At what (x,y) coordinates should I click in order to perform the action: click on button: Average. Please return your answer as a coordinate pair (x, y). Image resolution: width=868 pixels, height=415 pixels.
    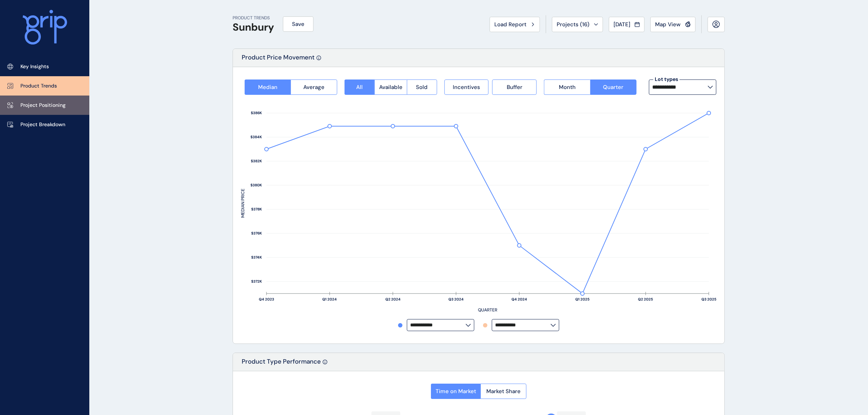
    Looking at the image, I should click on (313, 87).